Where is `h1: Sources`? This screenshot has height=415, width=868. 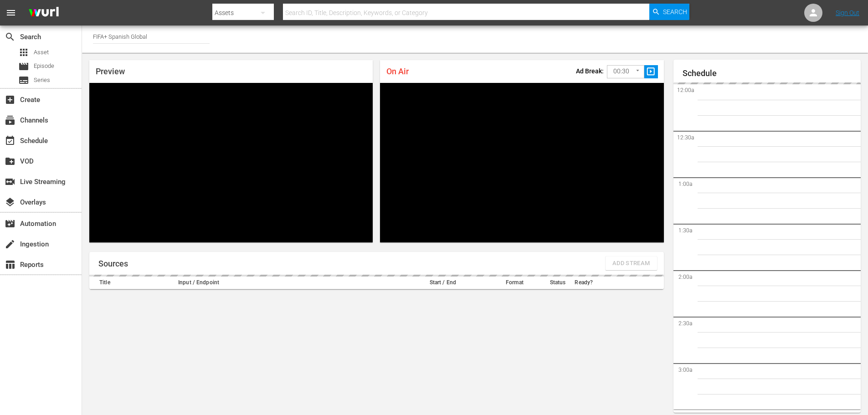
h1: Sources is located at coordinates (113, 264).